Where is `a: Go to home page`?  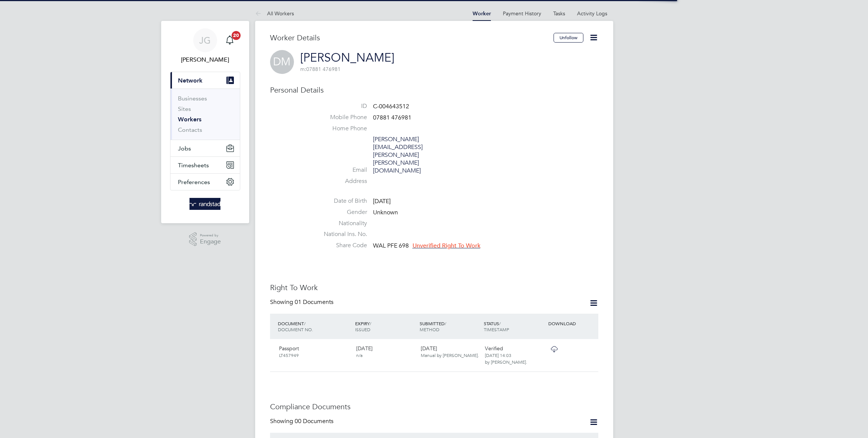 a: Go to home page is located at coordinates (205, 204).